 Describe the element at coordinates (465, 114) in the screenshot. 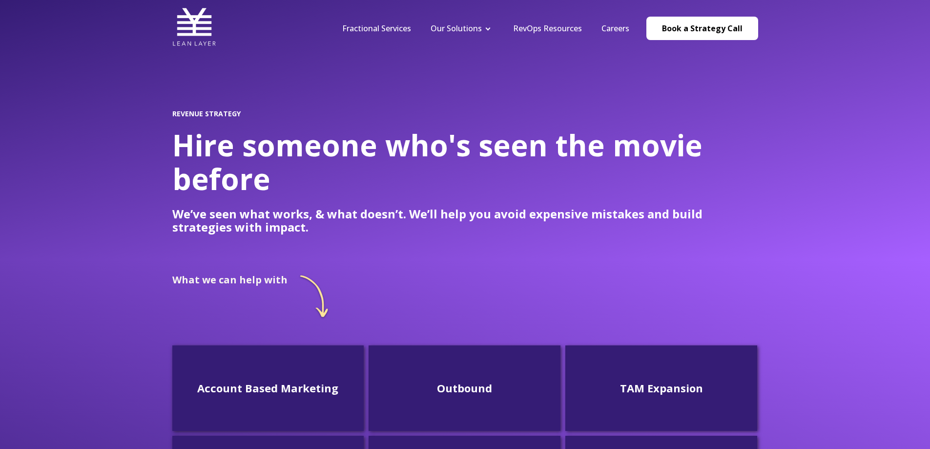

I see `h2: REVENUE STRATEGY` at that location.